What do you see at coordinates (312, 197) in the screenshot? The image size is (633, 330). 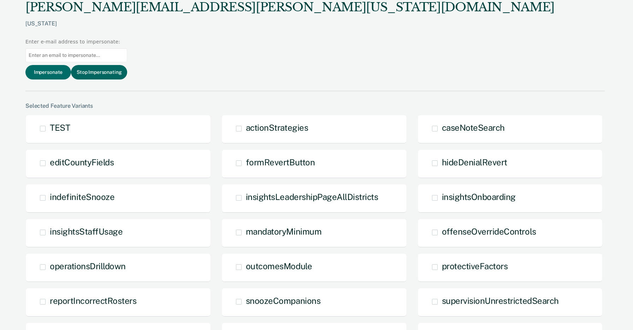 I see `span: insightsLeadershipPageAllDistricts` at bounding box center [312, 197].